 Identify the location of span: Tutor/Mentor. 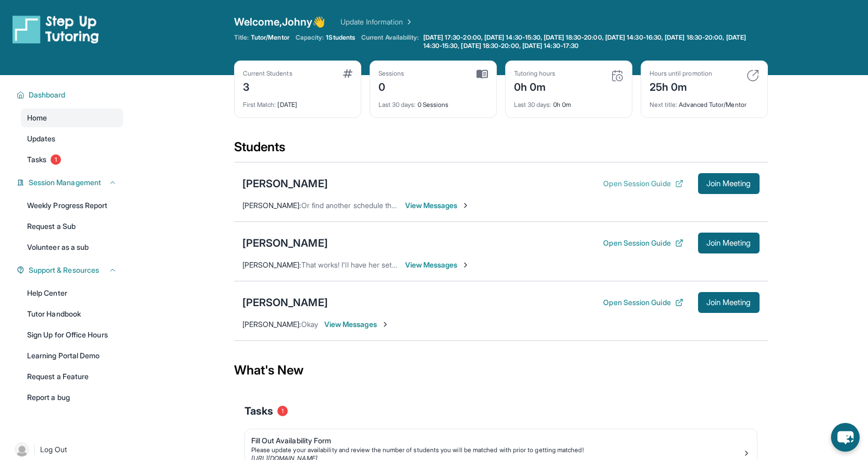
(270, 37).